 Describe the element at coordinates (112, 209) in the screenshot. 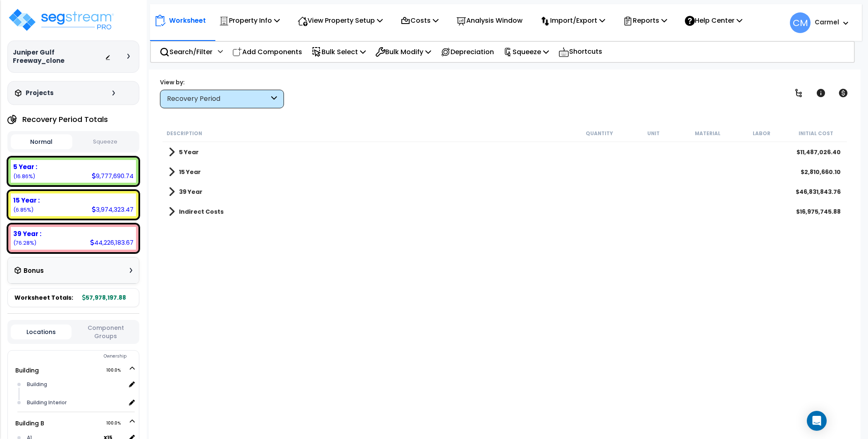

I see `div: 3,974,323.47` at that location.